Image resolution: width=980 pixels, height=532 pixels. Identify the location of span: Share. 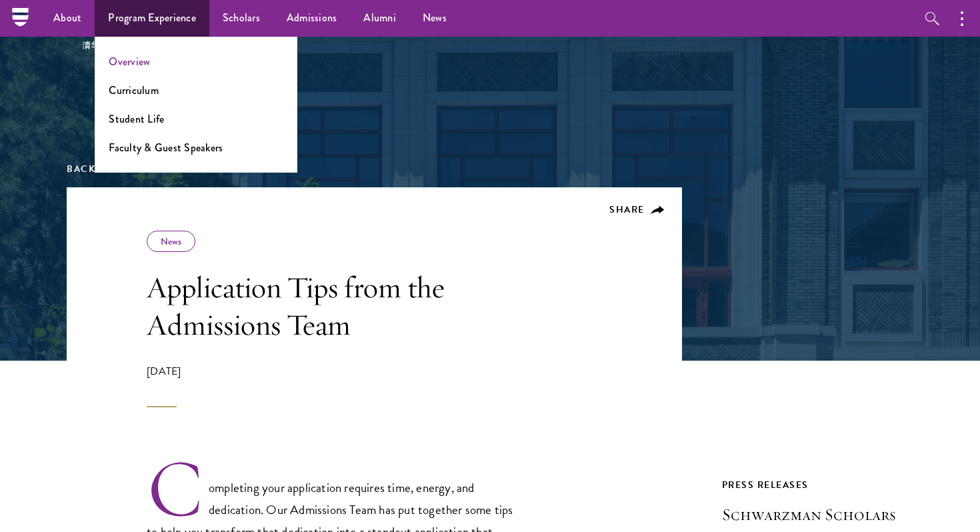
(626, 209).